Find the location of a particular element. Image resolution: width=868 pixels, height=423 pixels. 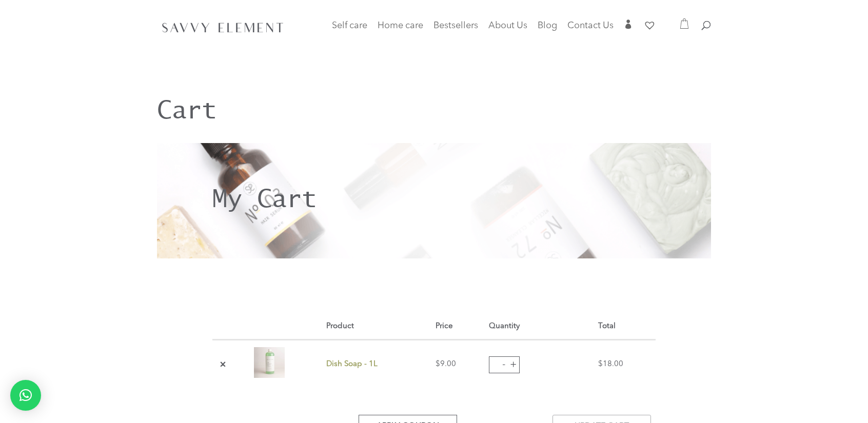

bdi: 9.00 is located at coordinates (446, 364).